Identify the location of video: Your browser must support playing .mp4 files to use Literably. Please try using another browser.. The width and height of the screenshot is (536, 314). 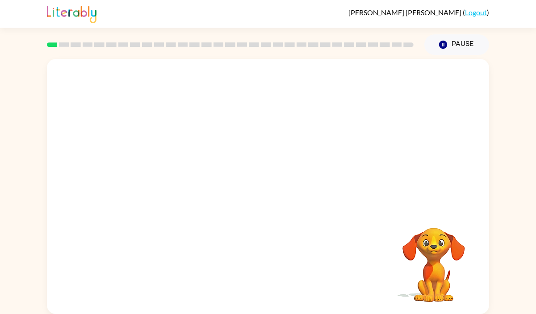
(434, 259).